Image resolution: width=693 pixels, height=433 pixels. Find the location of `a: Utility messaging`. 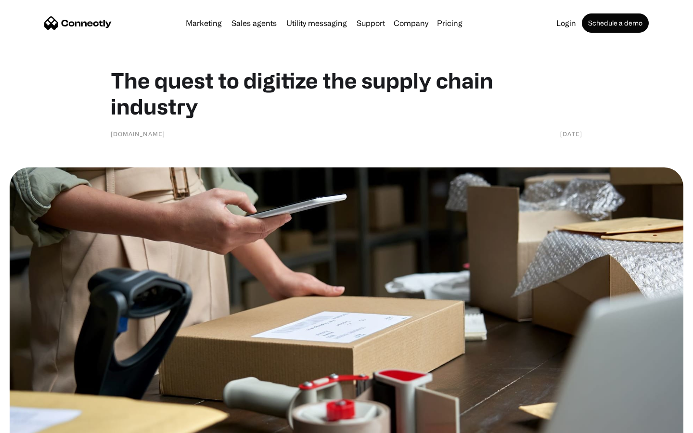

a: Utility messaging is located at coordinates (317, 23).